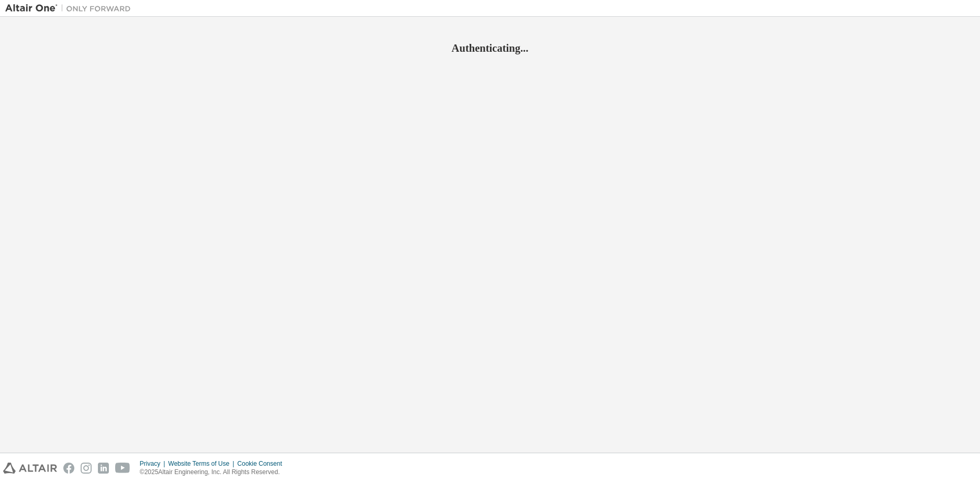 The height and width of the screenshot is (483, 980). I want to click on img: instagram.svg, so click(86, 468).